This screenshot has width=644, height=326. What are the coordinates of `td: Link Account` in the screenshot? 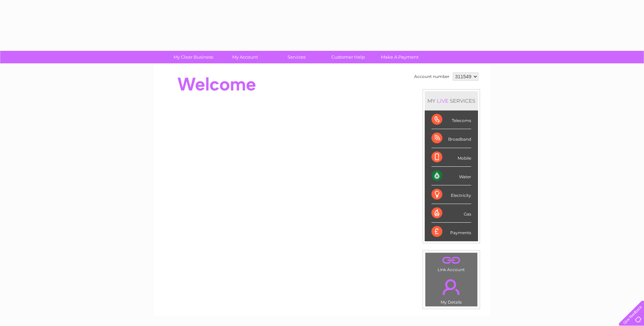 It's located at (451, 263).